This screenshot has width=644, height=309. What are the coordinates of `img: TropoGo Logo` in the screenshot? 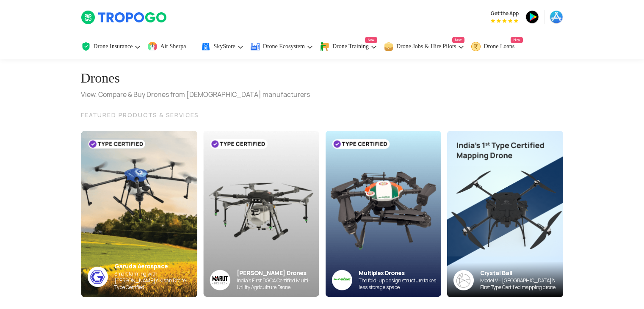 It's located at (124, 18).